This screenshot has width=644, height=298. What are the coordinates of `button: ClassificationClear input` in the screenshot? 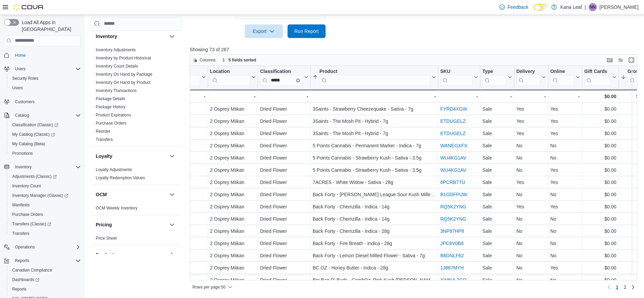 It's located at (285, 77).